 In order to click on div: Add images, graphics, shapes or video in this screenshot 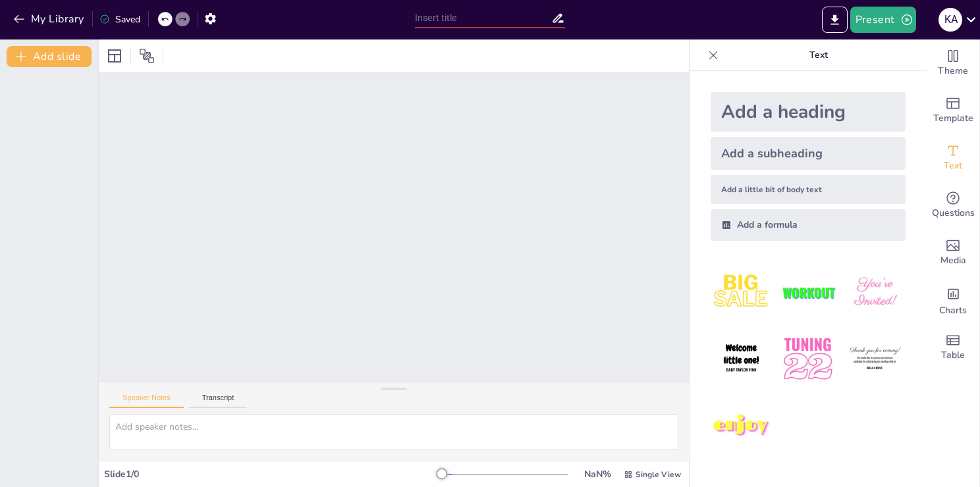, I will do `click(953, 253)`.